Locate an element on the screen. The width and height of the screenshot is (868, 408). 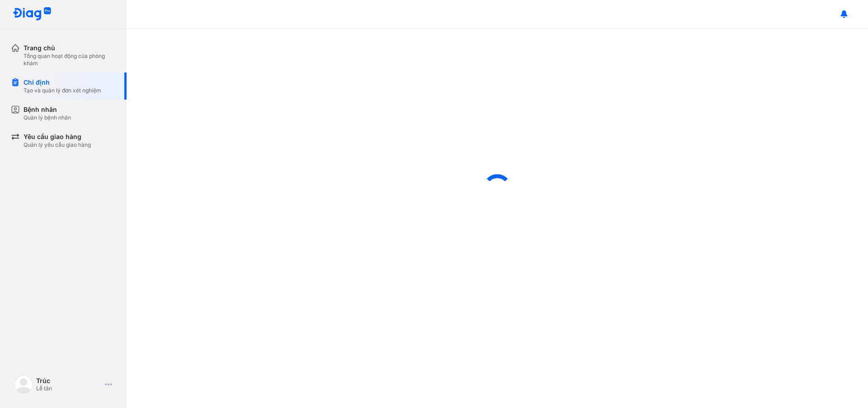
div: Yêu cầu giao hàng is located at coordinates (57, 136).